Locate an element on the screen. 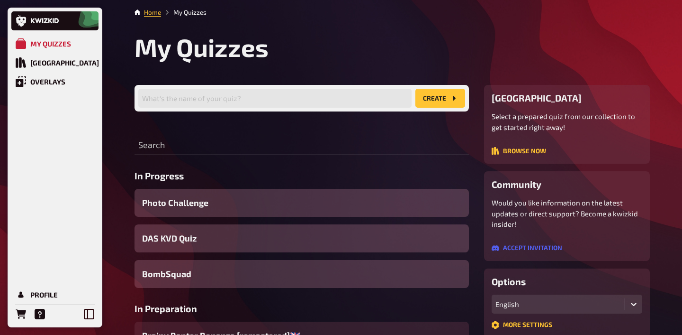 This screenshot has width=682, height=335. h3: In Preparation is located at coordinates (302, 308).